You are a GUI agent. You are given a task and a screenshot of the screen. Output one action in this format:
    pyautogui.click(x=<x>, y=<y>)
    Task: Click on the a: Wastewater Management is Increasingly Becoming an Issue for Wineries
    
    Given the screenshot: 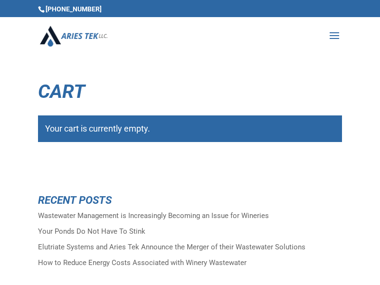 What is the action you would take?
    pyautogui.click(x=153, y=216)
    